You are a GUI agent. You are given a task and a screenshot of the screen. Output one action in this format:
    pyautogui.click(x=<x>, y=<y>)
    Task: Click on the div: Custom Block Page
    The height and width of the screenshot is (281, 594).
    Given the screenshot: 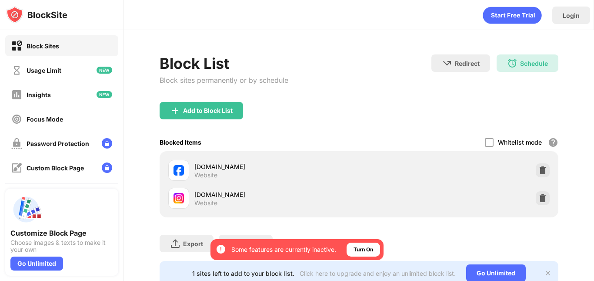 What is the action you would take?
    pyautogui.click(x=55, y=167)
    